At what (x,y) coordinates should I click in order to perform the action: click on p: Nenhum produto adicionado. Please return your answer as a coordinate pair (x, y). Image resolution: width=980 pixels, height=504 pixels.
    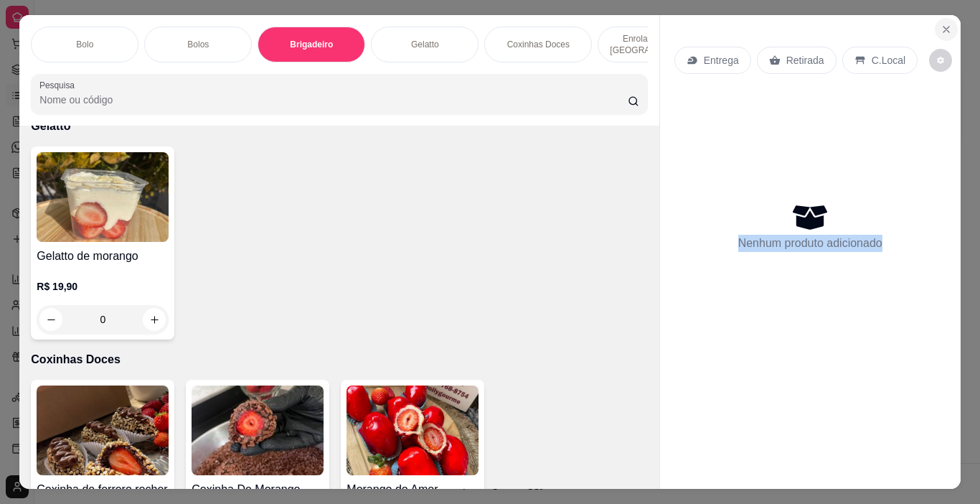
    Looking at the image, I should click on (810, 243).